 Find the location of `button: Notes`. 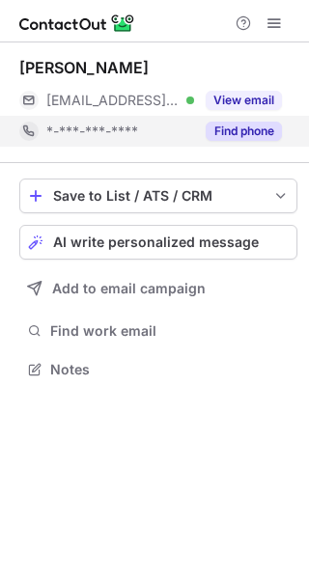

button: Notes is located at coordinates (158, 369).